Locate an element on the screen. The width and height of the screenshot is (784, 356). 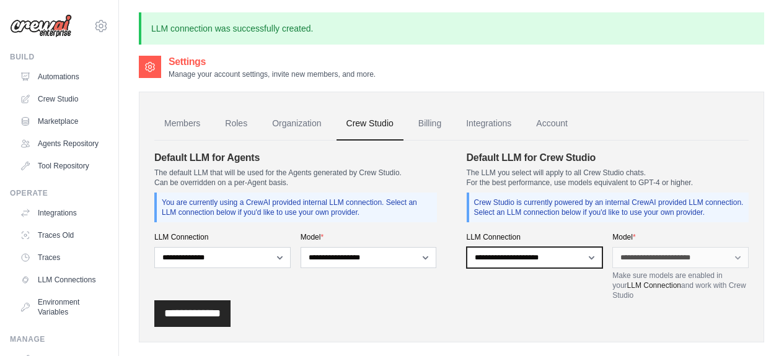
a: LLM Connection is located at coordinates (654, 286).